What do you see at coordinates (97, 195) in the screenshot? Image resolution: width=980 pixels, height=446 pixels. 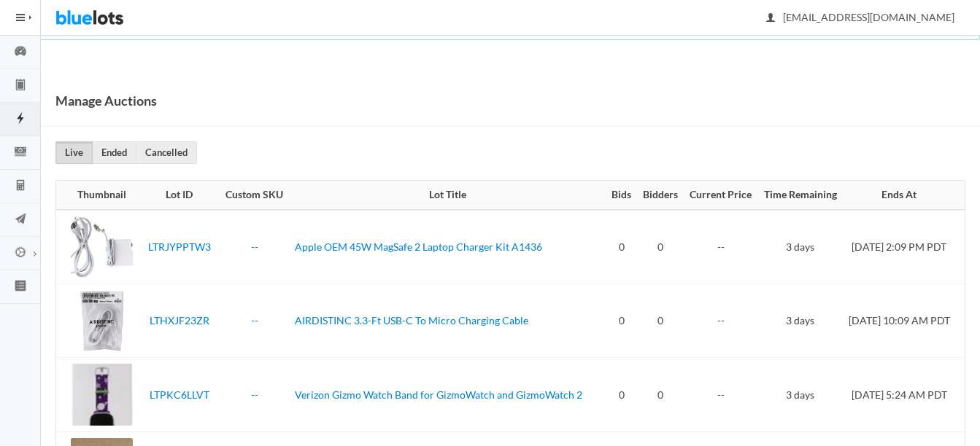 I see `th: Thumbnail` at bounding box center [97, 195].